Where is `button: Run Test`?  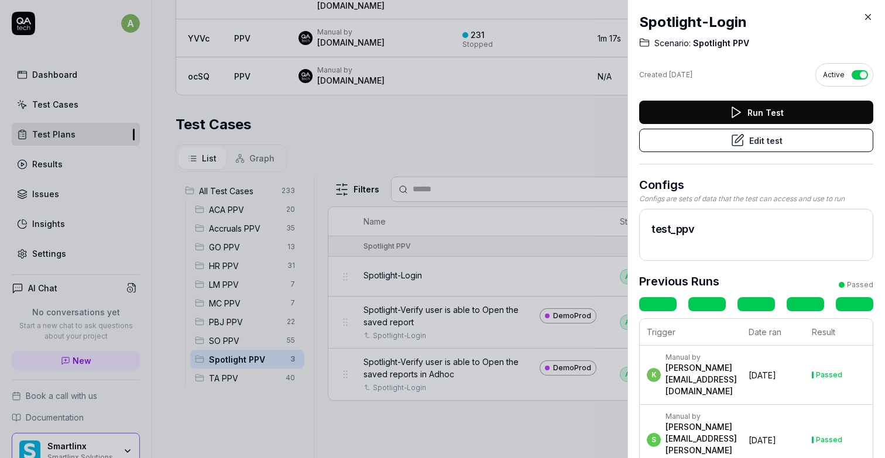
button: Run Test is located at coordinates (756, 112).